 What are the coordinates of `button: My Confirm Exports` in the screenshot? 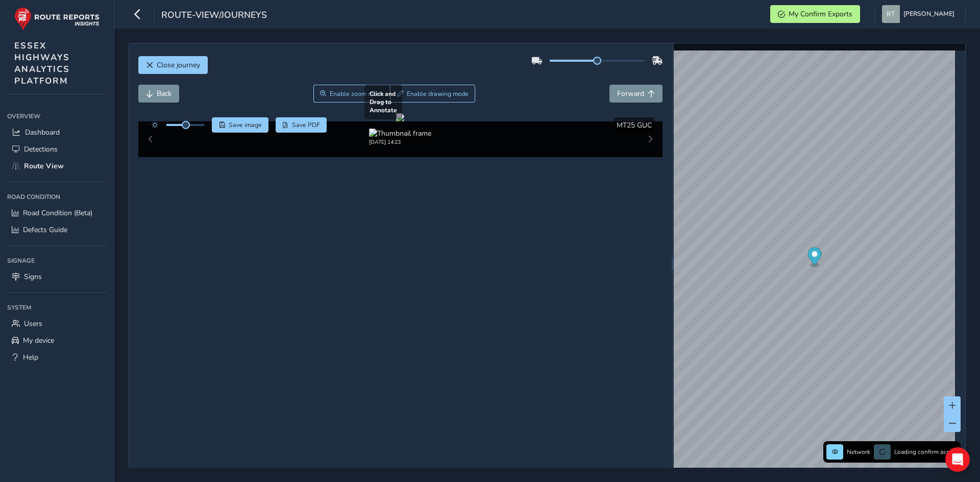 It's located at (815, 14).